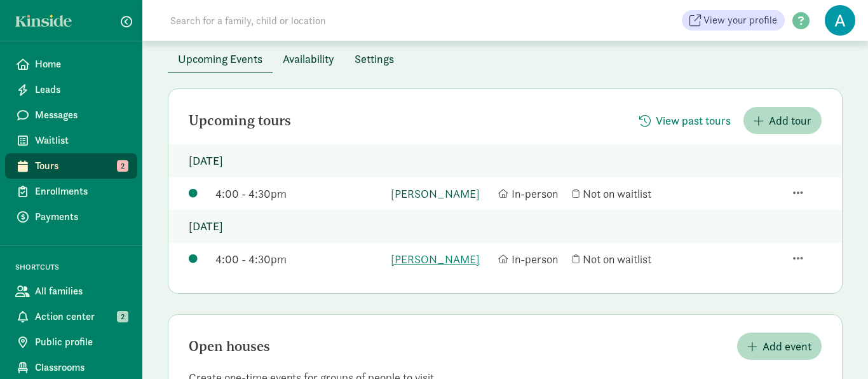 Image resolution: width=868 pixels, height=379 pixels. Describe the element at coordinates (685, 120) in the screenshot. I see `button: View past tours` at that location.